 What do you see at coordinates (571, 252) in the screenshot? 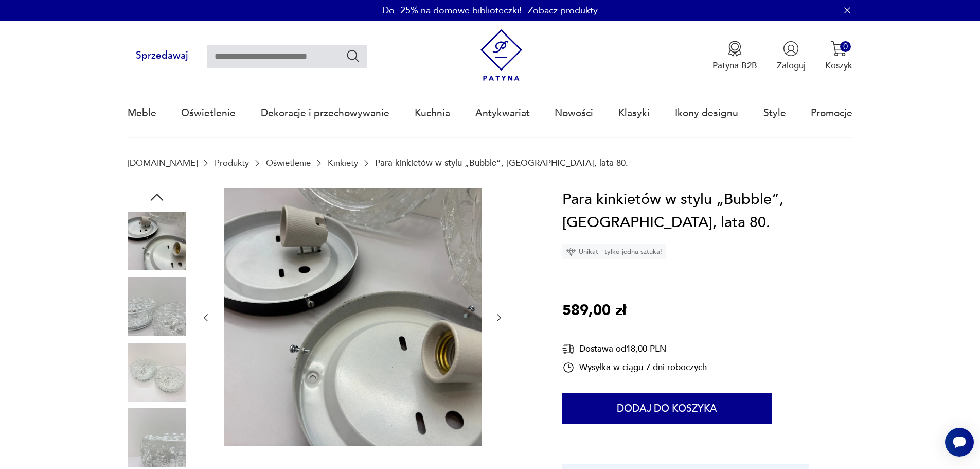
I see `img: Ikona diamentu` at bounding box center [571, 252].